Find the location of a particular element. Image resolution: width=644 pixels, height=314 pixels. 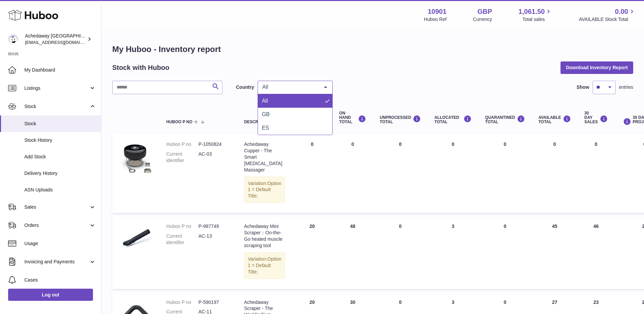

span: 1,061.50 is located at coordinates (532, 11).